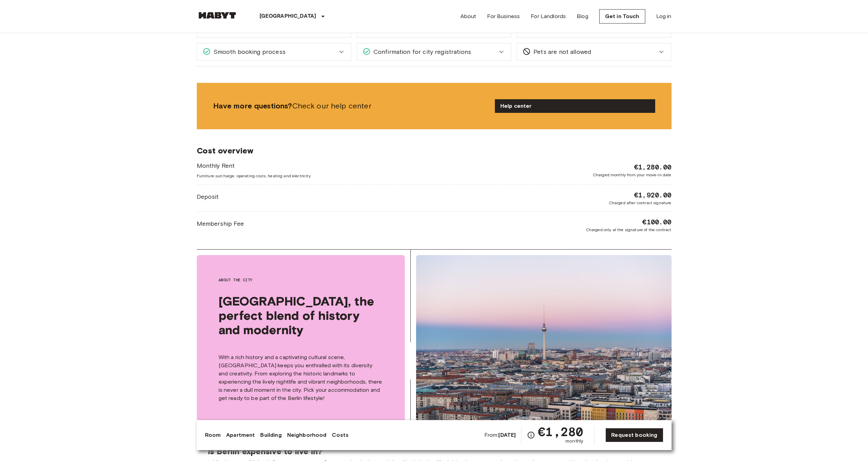  Describe the element at coordinates (248, 51) in the screenshot. I see `span: Smooth booking process` at that location.